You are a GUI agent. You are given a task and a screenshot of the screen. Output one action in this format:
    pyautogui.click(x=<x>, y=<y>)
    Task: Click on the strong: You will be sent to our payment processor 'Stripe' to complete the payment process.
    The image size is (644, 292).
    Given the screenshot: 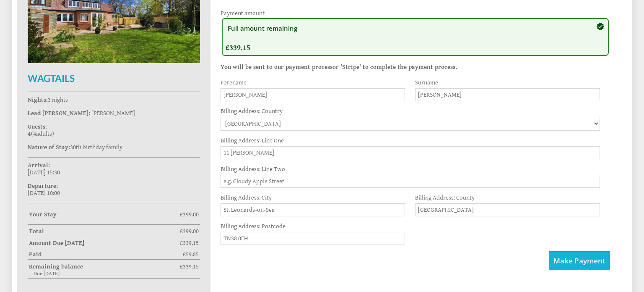 What is the action you would take?
    pyautogui.click(x=338, y=67)
    